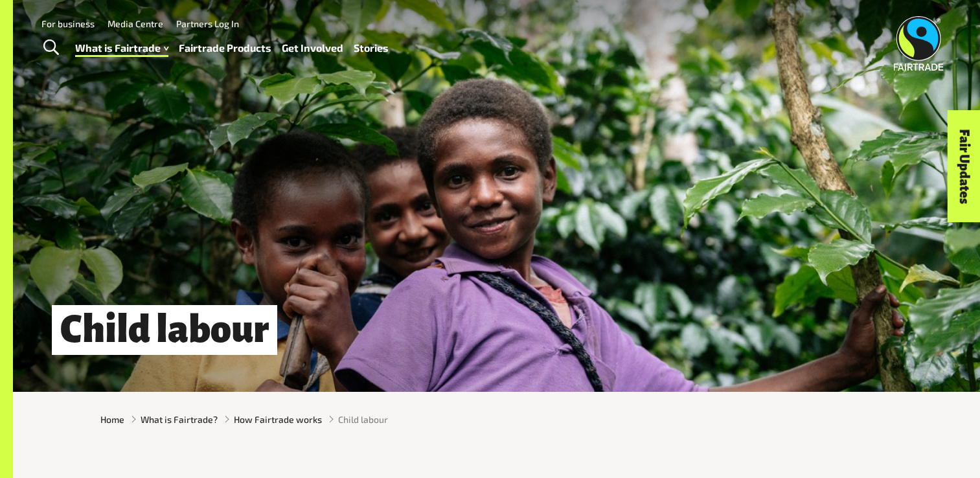 Image resolution: width=980 pixels, height=478 pixels. I want to click on a: Partners Log In, so click(207, 23).